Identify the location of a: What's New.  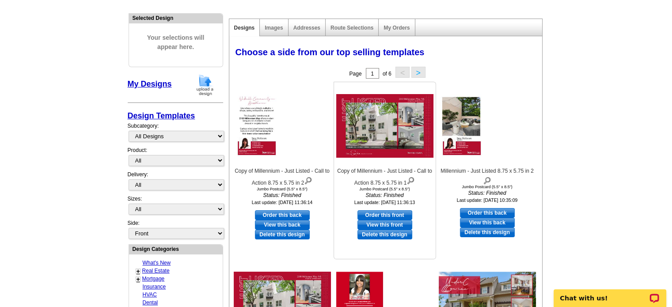
(157, 263).